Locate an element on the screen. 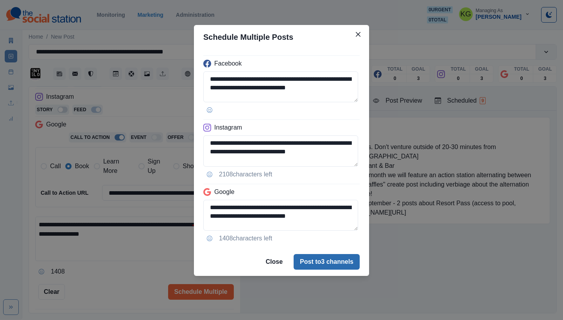  header: Schedule Multiple Posts is located at coordinates (281, 37).